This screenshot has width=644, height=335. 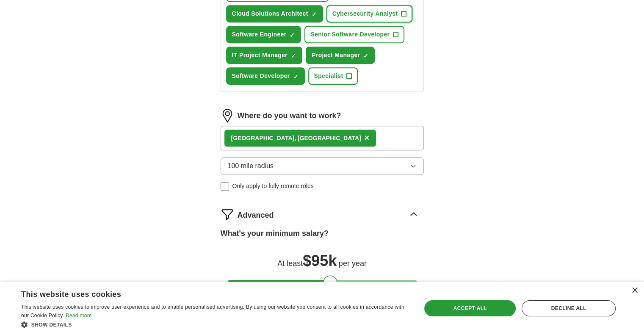 What do you see at coordinates (266, 76) in the screenshot?
I see `button: Software Developer✓` at bounding box center [266, 76].